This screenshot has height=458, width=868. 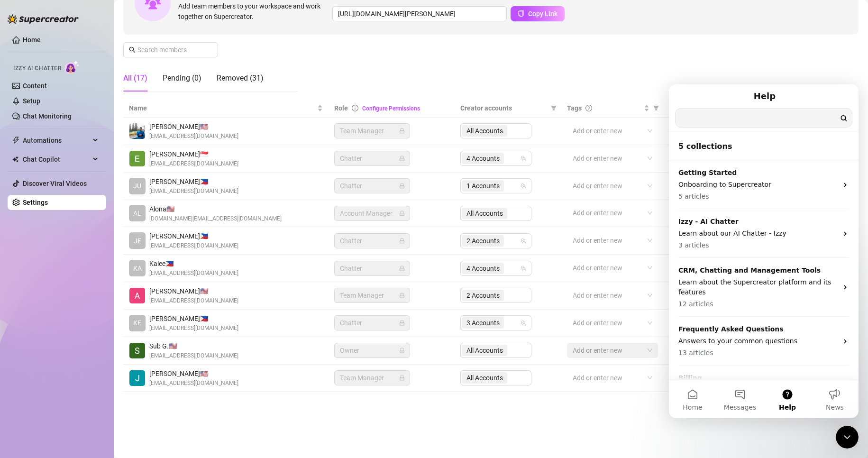 What do you see at coordinates (119, 322) in the screenshot?
I see `span: Help` at bounding box center [119, 322].